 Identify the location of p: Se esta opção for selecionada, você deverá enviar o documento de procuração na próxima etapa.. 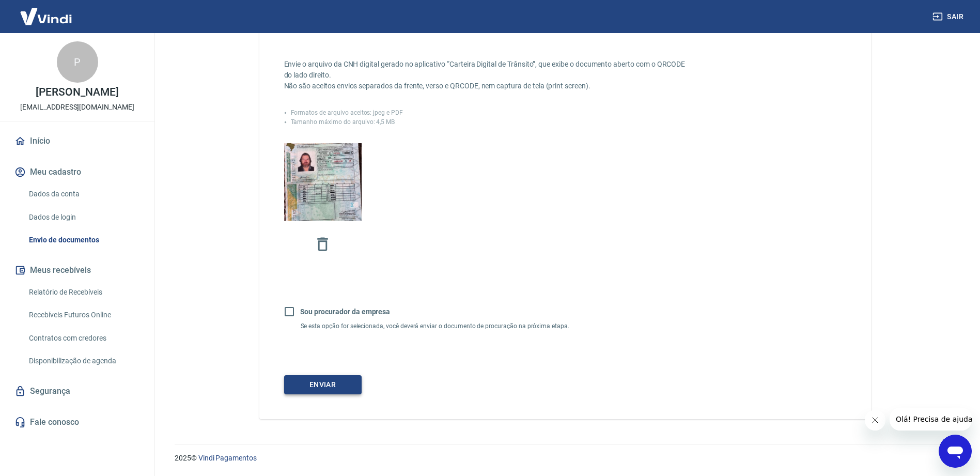
(496, 326).